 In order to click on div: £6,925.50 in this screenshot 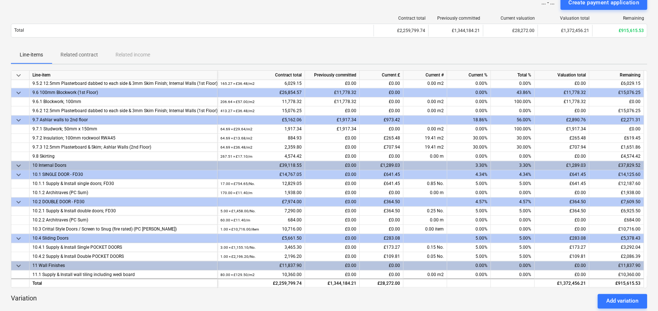, I will do `click(616, 211)`.